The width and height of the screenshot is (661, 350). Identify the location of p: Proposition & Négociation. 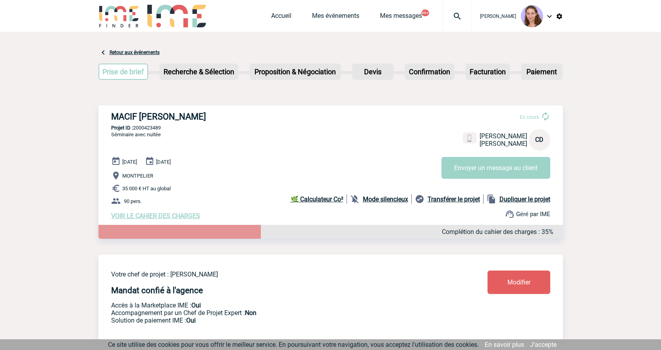
(295, 71).